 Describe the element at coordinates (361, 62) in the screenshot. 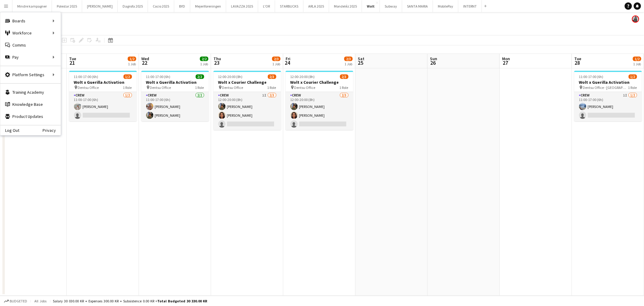

I see `span: 25` at that location.